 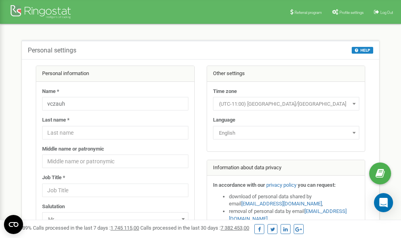 What do you see at coordinates (286, 133) in the screenshot?
I see `span: English` at bounding box center [286, 133].